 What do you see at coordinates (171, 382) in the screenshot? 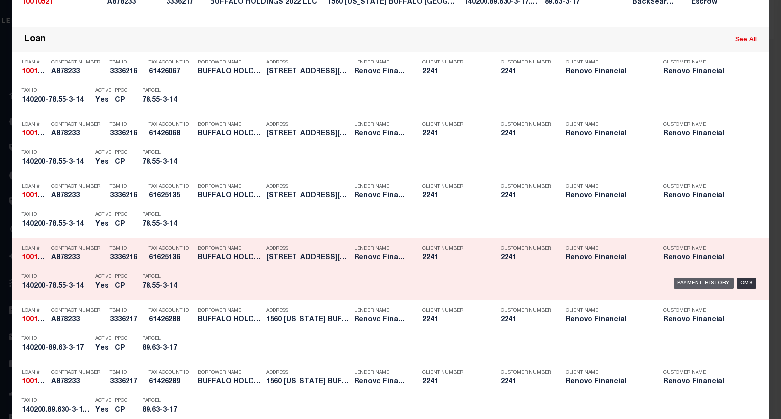
I see `h5: 61426289` at bounding box center [171, 382].